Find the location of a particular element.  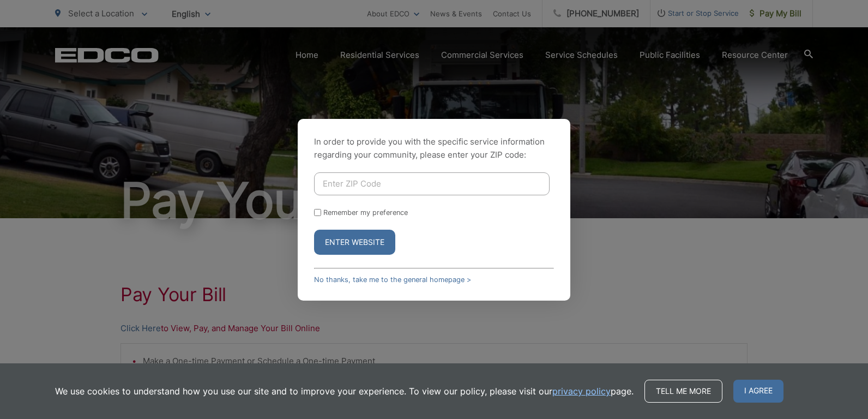

a: No thanks, take me to the general homepage > is located at coordinates (393, 279).